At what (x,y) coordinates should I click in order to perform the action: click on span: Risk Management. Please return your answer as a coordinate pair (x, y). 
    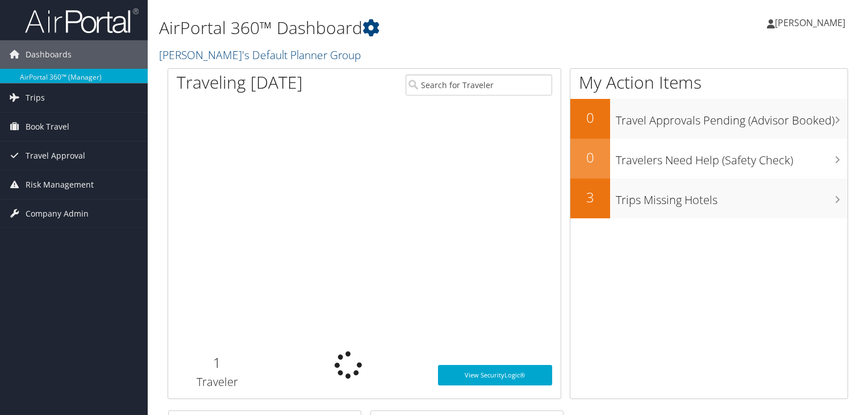
    Looking at the image, I should click on (60, 185).